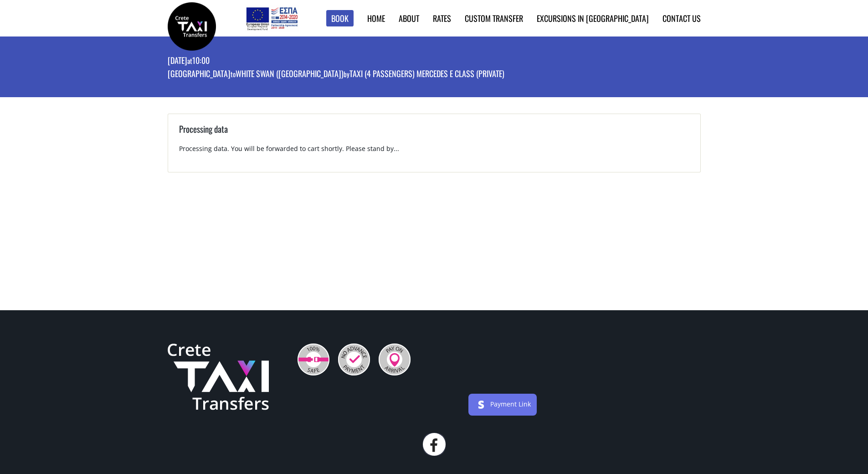 The height and width of the screenshot is (474, 868). Describe the element at coordinates (340, 18) in the screenshot. I see `a: Book` at that location.